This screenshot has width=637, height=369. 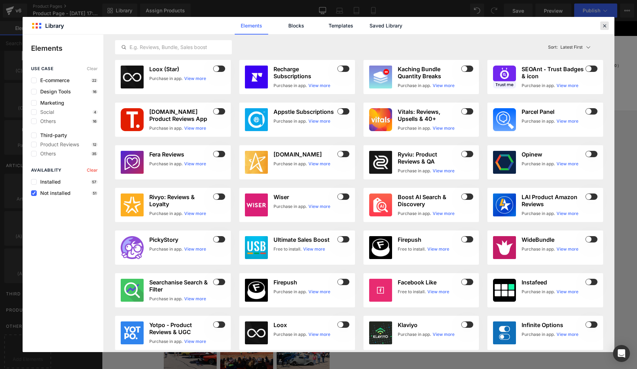 What do you see at coordinates (428, 73) in the screenshot?
I see `h3: Kaching Bundle Quantity Breaks` at bounding box center [428, 73].